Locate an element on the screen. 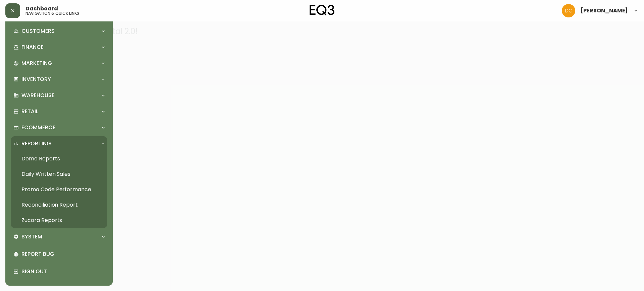 Image resolution: width=644 pixels, height=291 pixels. div: Ecommerce is located at coordinates (59, 128).